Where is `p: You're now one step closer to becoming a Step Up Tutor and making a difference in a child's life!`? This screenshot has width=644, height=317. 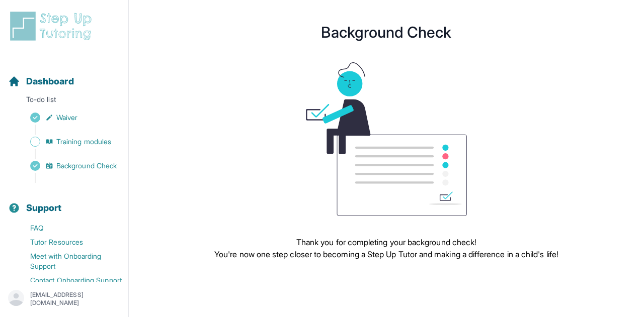 p: You're now one step closer to becoming a Step Up Tutor and making a difference in a child's life! is located at coordinates (387, 254).